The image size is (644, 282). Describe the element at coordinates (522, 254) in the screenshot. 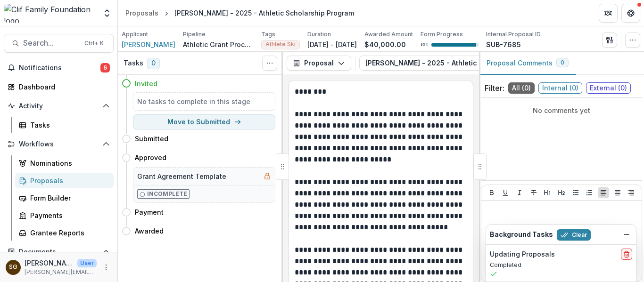

I see `h2: Updating Proposals` at that location.